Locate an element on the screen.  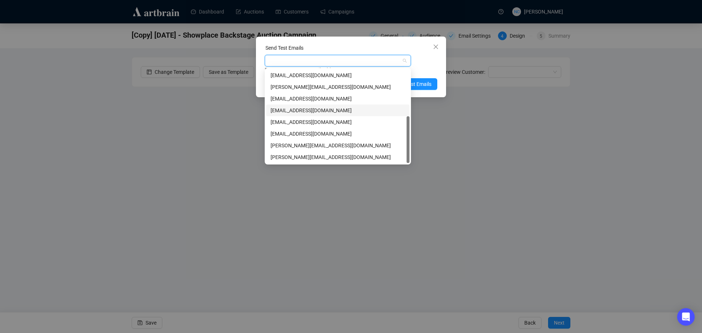
span: close is located at coordinates (436, 47).